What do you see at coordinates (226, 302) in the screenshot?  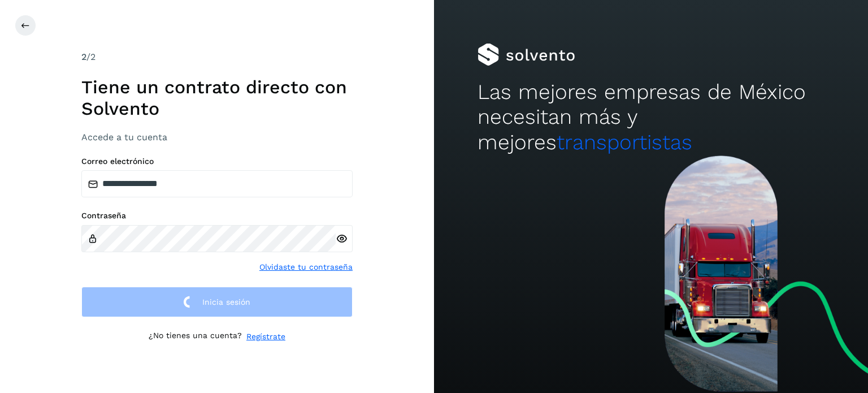 I see `span: Inicia sesión` at bounding box center [226, 302].